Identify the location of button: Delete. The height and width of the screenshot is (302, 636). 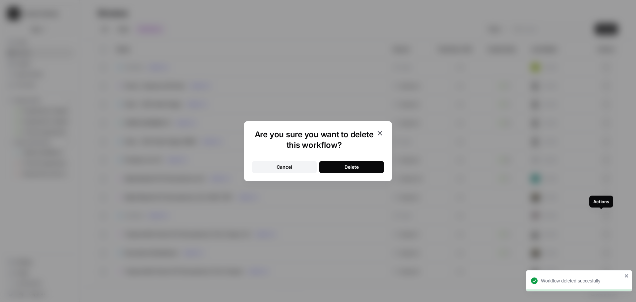
(352, 167).